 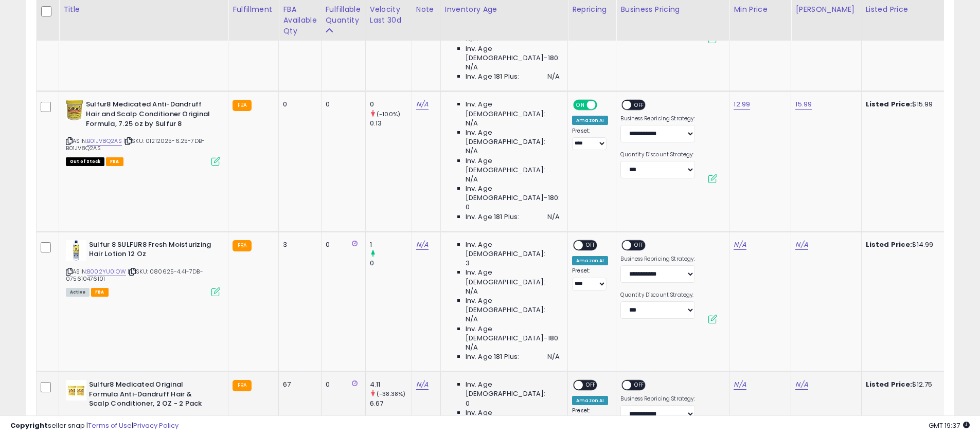 I want to click on span: | SKU: 080625-4.41-7DB-075610476101, so click(x=134, y=275).